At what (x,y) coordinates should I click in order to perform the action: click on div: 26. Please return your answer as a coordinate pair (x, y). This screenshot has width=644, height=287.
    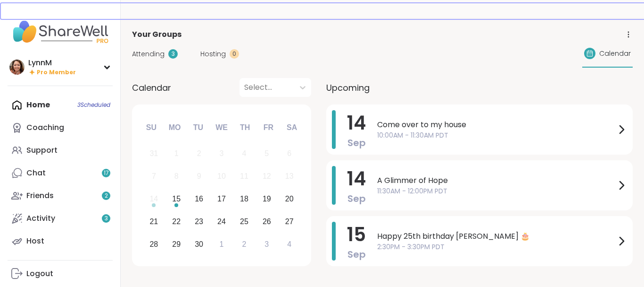
    Looking at the image, I should click on (267, 221).